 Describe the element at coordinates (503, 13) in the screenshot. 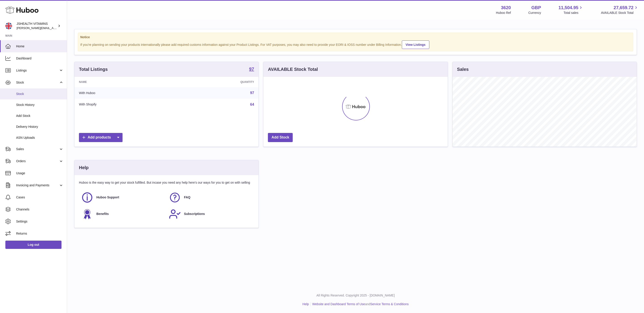

I see `div: Huboo Ref` at that location.